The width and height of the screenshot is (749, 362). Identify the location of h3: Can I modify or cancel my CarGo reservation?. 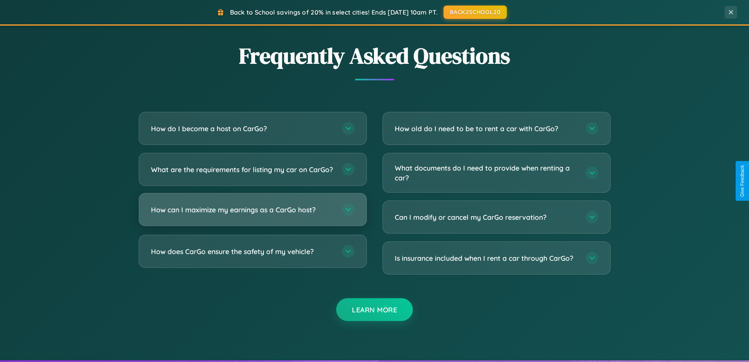
(487, 217).